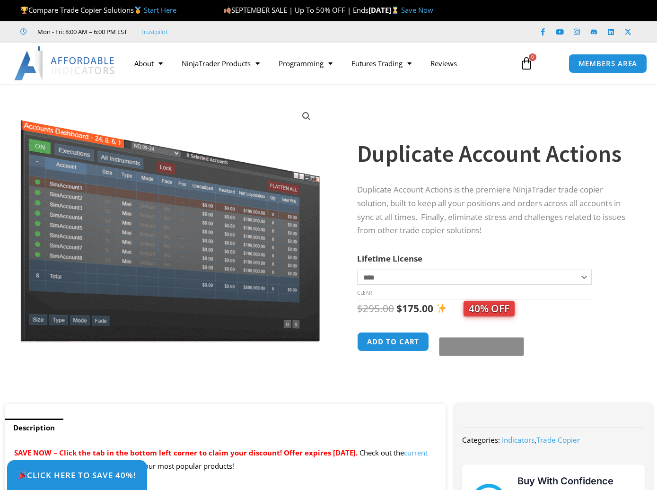 The image size is (657, 490). What do you see at coordinates (381, 63) in the screenshot?
I see `a: Futures Trading` at bounding box center [381, 63].